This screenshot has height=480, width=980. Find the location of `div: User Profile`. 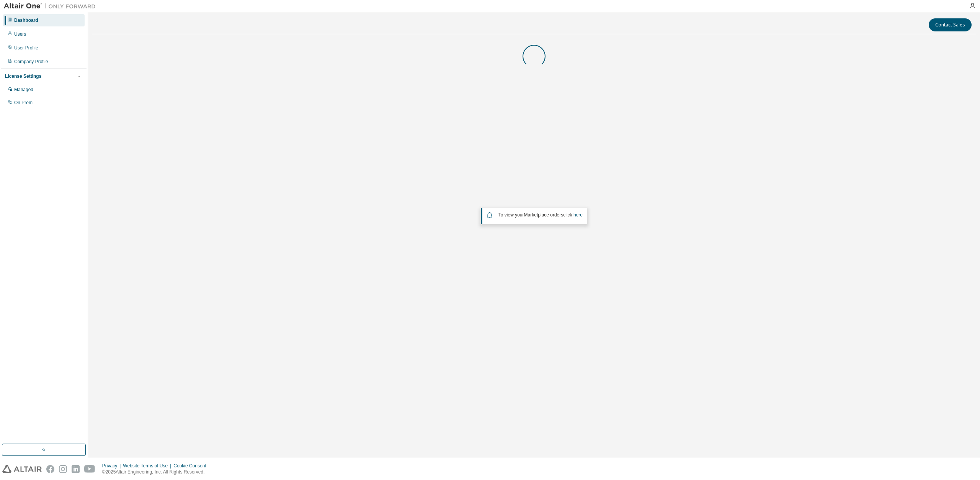

div: User Profile is located at coordinates (26, 48).